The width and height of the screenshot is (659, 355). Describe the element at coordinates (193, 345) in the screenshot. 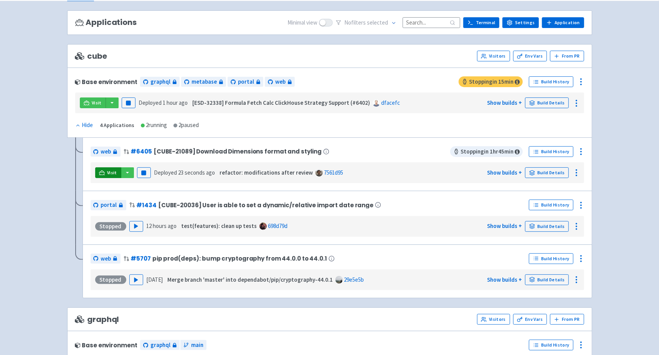

I see `a: main` at that location.